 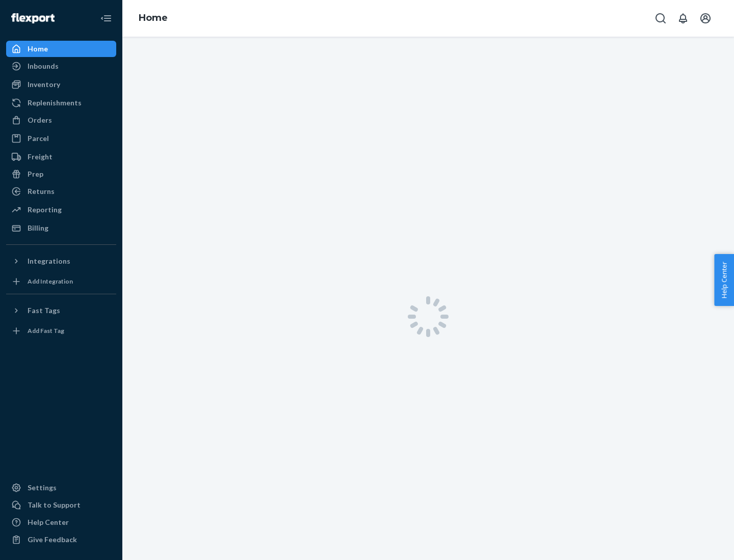 I want to click on span: Help Center, so click(x=724, y=280).